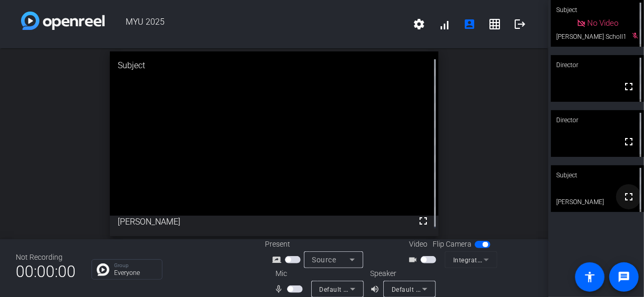 Image resolution: width=644 pixels, height=297 pixels. What do you see at coordinates (376, 289) in the screenshot?
I see `mat-icon: volume_up` at bounding box center [376, 289].